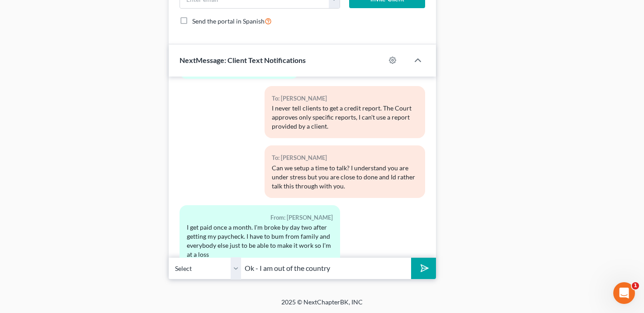 This screenshot has width=644, height=313. Describe the element at coordinates (228, 21) in the screenshot. I see `span: Send the portal in Spanish` at that location.